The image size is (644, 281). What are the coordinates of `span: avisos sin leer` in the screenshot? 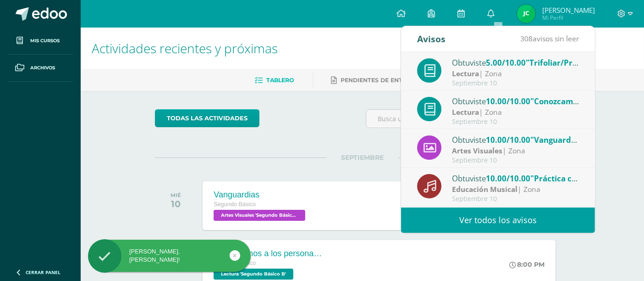 It's located at (550, 39).